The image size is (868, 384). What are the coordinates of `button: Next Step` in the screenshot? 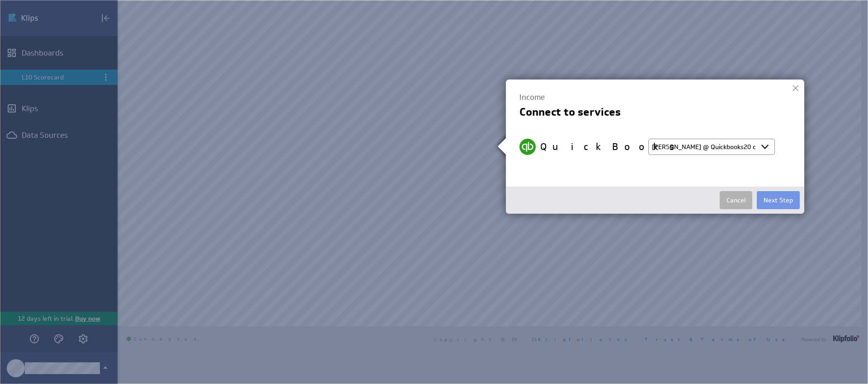 It's located at (778, 200).